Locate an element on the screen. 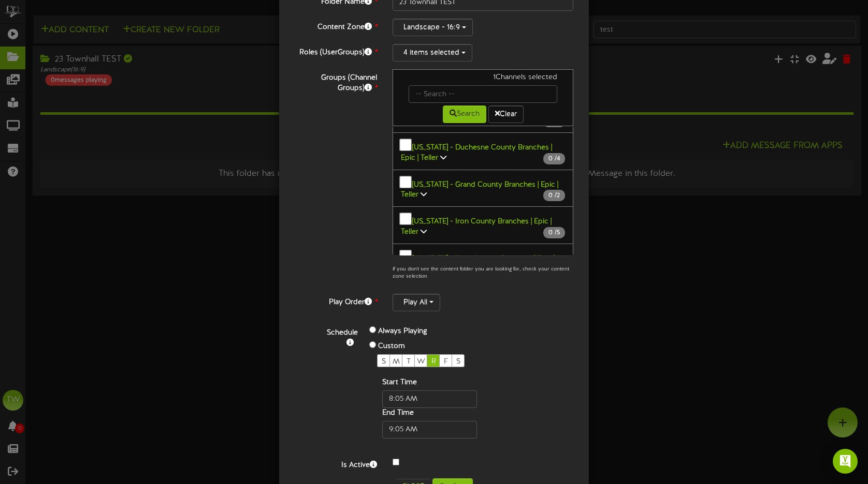 Image resolution: width=868 pixels, height=484 pixels. button: 4 items selected is located at coordinates (432, 53).